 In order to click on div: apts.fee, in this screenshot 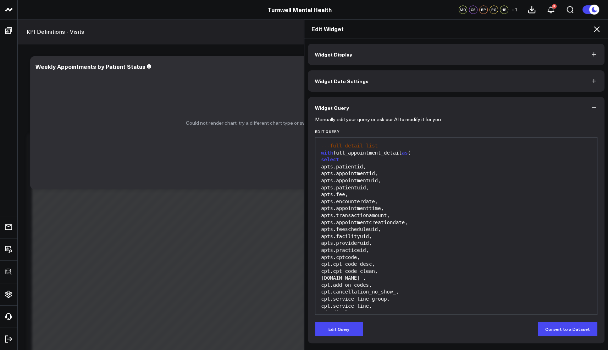, I will do `click(456, 194)`.